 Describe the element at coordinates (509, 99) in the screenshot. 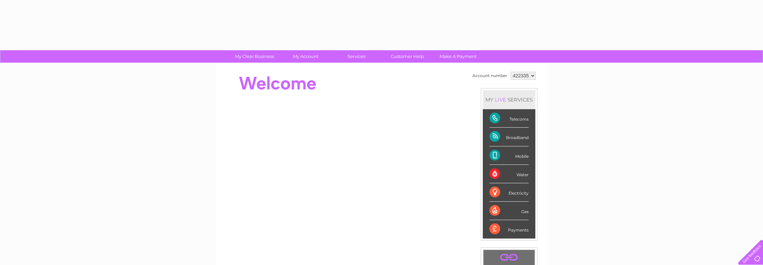

I see `div: MY SERVICES` at that location.